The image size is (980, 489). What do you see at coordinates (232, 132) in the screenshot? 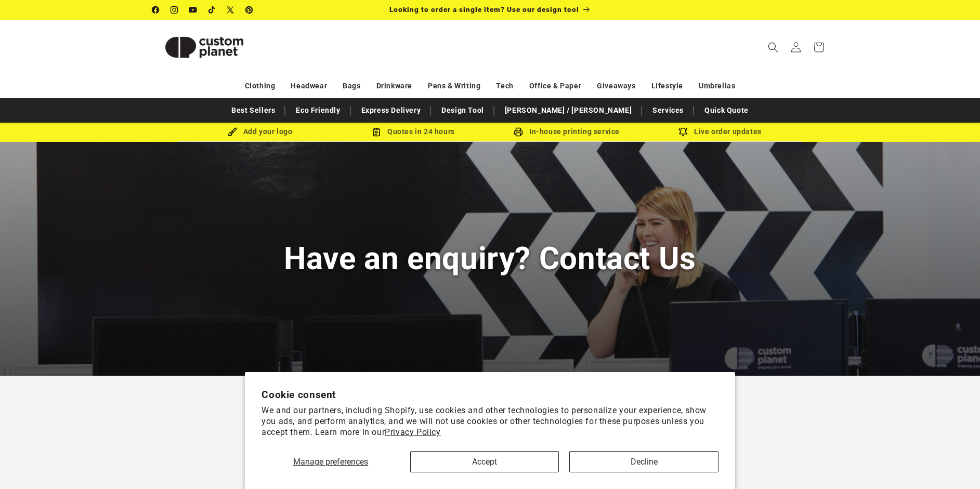
I see `img: Brush Icon` at bounding box center [232, 132].